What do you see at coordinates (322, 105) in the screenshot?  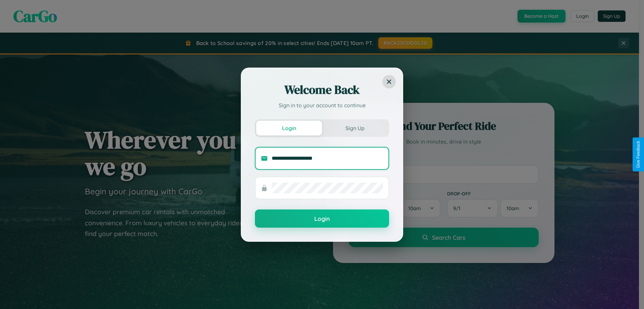 I see `p: Sign in to your account to continue` at bounding box center [322, 105].